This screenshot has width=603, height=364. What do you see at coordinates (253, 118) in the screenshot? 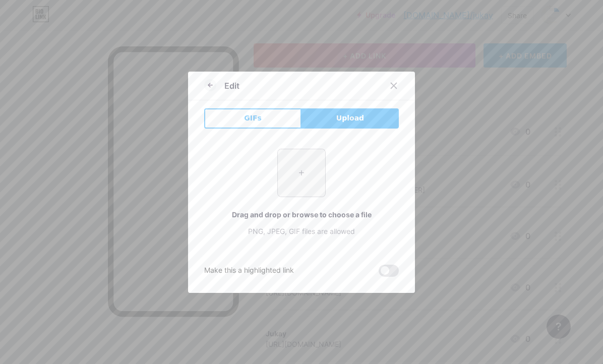
I see `span: GIFs` at bounding box center [253, 118].